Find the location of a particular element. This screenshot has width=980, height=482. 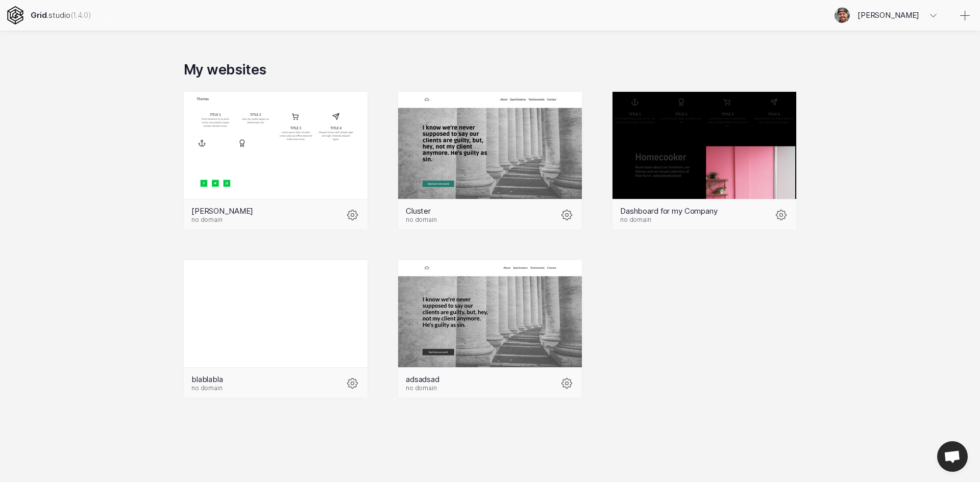

div: Dashboard for my Company is located at coordinates (693, 211).